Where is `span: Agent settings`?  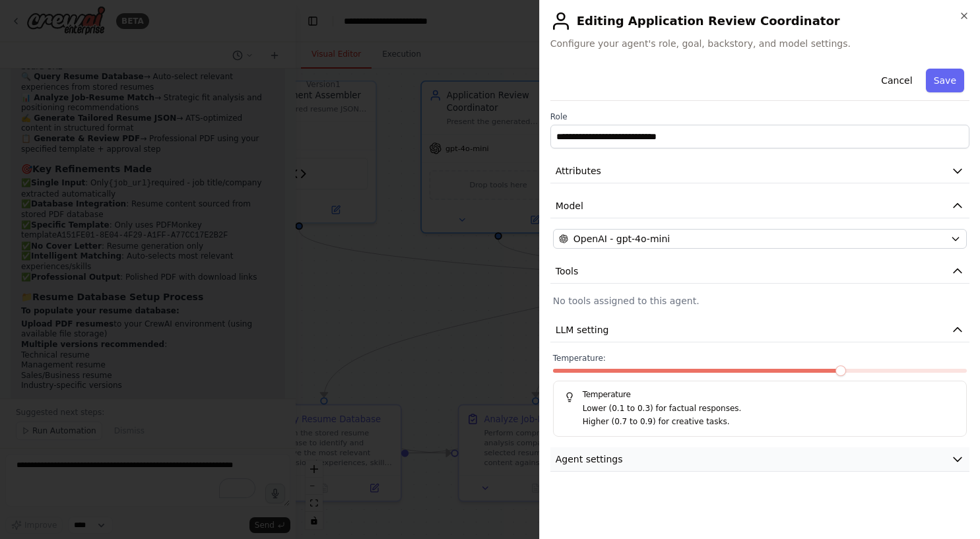
span: Agent settings is located at coordinates (590, 459).